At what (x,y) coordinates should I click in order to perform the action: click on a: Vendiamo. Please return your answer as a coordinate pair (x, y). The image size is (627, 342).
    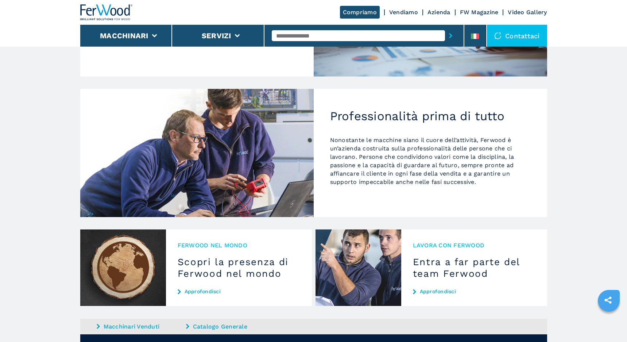
    Looking at the image, I should click on (403, 12).